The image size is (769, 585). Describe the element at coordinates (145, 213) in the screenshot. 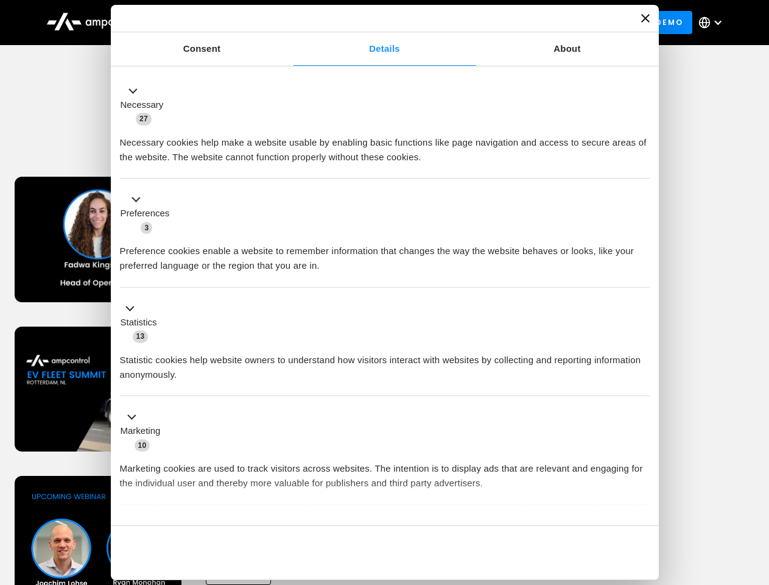

I see `label: Preferences` at that location.